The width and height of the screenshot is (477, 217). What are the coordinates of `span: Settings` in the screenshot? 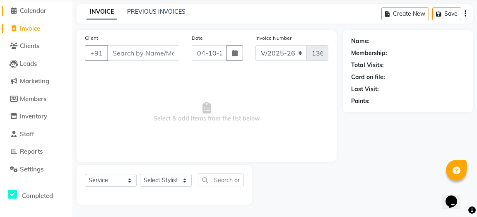 It's located at (31, 169).